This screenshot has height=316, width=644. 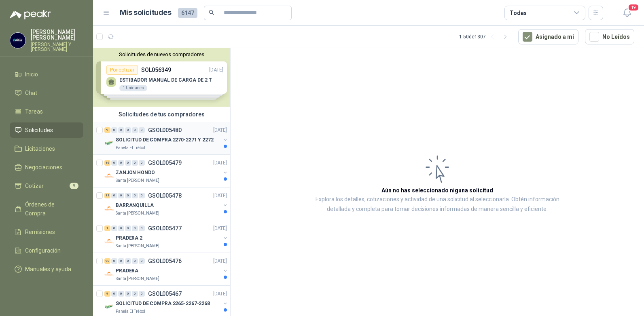 What do you see at coordinates (34, 111) in the screenshot?
I see `span: Tareas` at bounding box center [34, 111].